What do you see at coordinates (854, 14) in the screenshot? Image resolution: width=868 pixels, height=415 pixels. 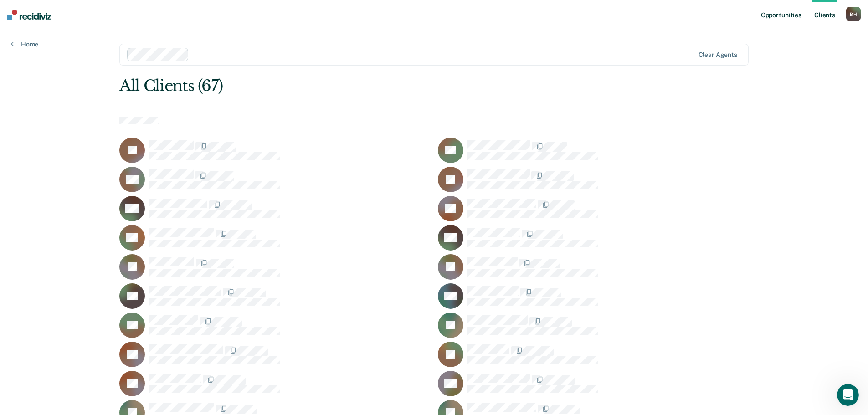 I see `div: B H` at bounding box center [854, 14].